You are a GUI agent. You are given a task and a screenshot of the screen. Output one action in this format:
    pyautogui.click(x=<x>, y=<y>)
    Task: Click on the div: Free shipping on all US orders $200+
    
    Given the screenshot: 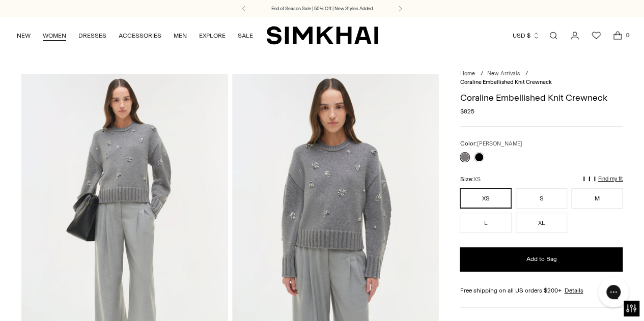 What is the action you would take?
    pyautogui.click(x=541, y=290)
    